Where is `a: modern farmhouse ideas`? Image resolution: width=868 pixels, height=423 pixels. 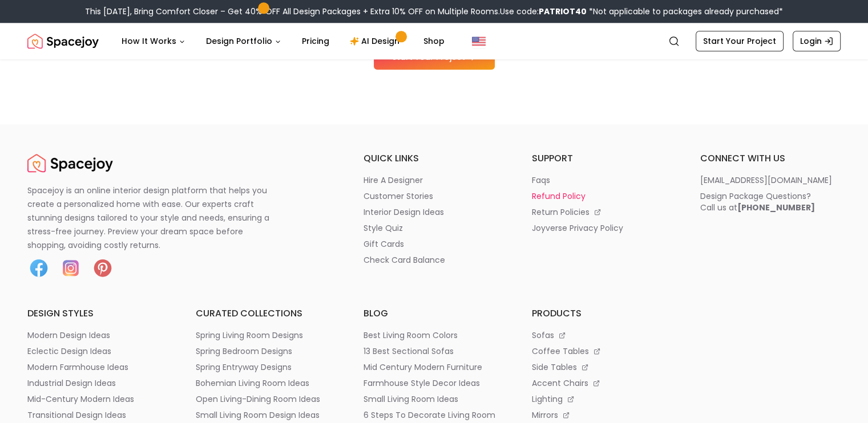
a: modern farmhouse ideas is located at coordinates (97, 368).